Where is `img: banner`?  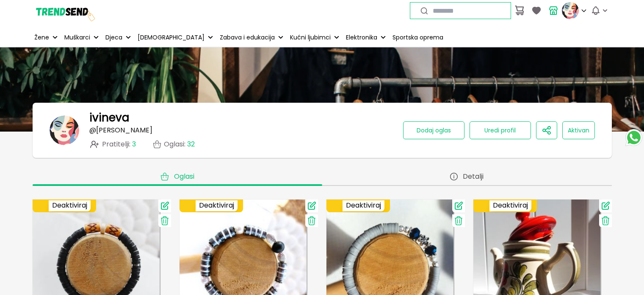 img: banner is located at coordinates (64, 130).